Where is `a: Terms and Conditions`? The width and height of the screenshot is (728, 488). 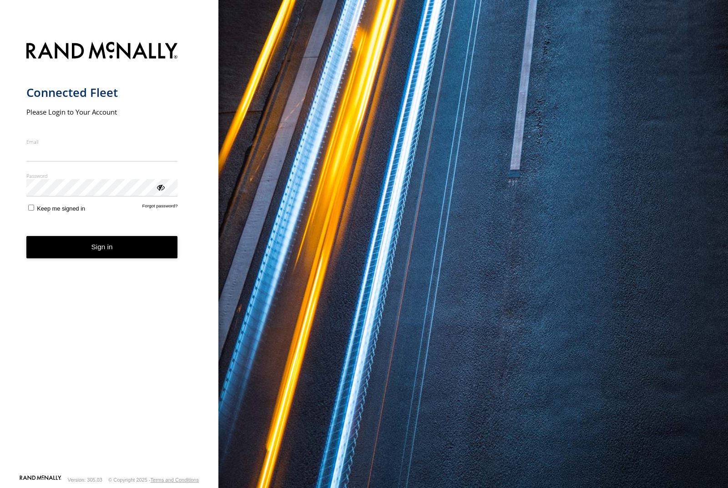
a: Terms and Conditions is located at coordinates (175, 480).